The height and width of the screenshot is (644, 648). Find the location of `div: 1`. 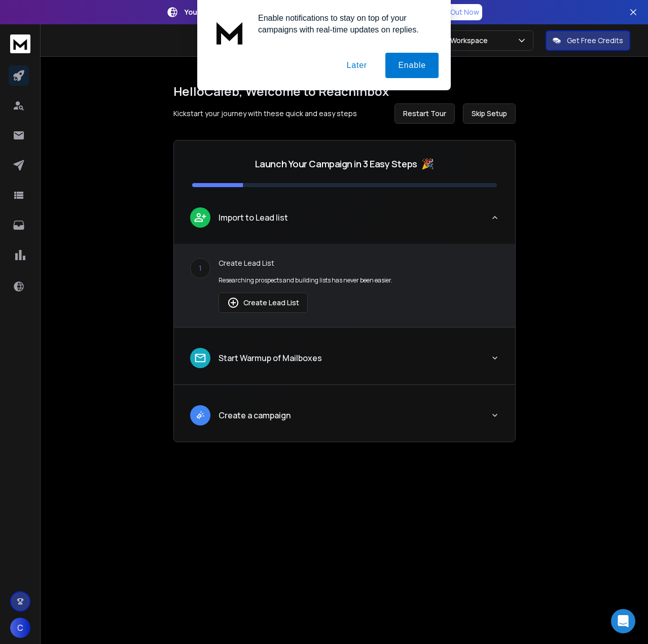

div: 1 is located at coordinates (200, 268).